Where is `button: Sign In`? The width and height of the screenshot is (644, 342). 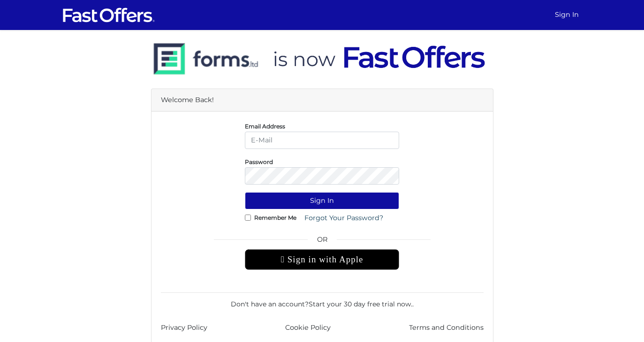 button: Sign In is located at coordinates (322, 200).